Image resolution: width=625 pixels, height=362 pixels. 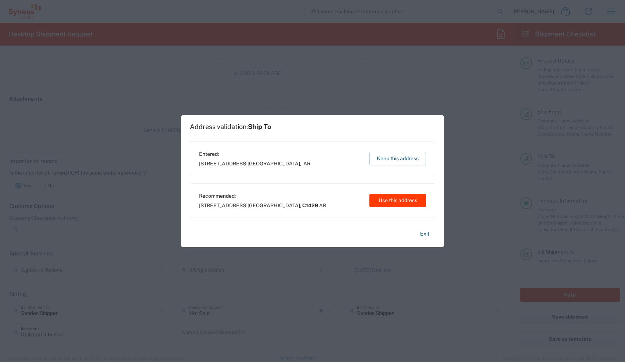 What do you see at coordinates (424, 234) in the screenshot?
I see `button: Exit` at bounding box center [424, 234].